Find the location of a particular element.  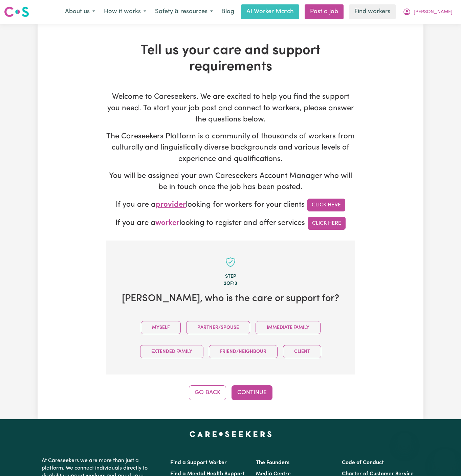

button: Friend/Neighbour is located at coordinates (243, 352).